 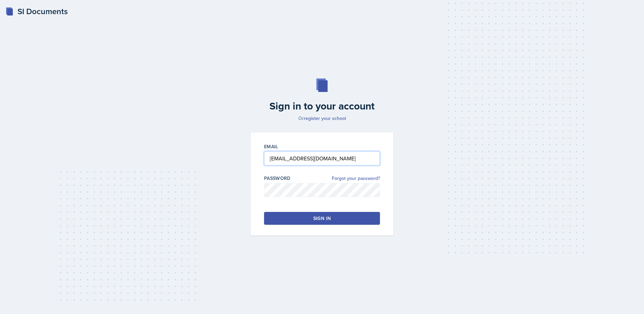 I want to click on input: Email, so click(x=322, y=159).